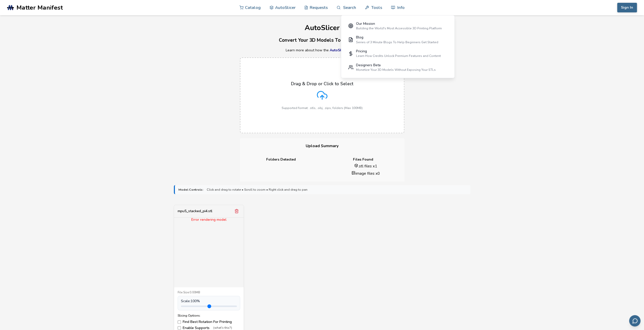  What do you see at coordinates (39, 8) in the screenshot?
I see `span: Matter Manifest` at bounding box center [39, 8].